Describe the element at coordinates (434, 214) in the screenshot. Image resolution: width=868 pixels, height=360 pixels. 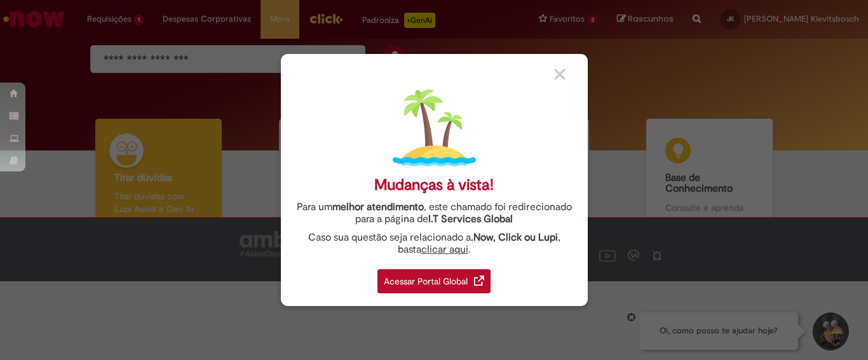
I see `div: Para um , este chamado foi redirecionado para a página de` at that location.